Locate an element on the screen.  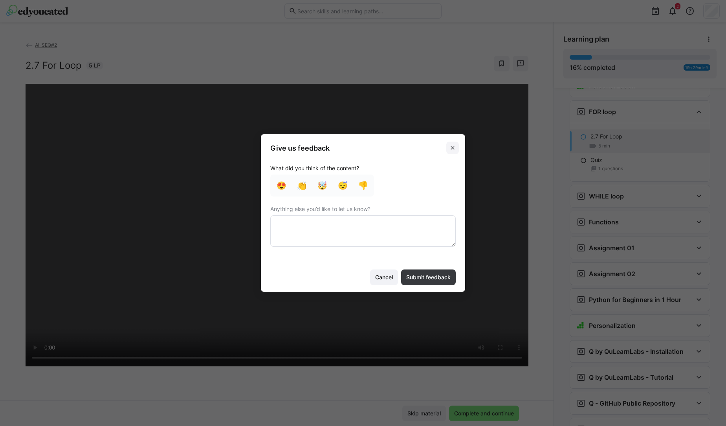
span: Anything else you’d like to let us know? is located at coordinates (363, 209).